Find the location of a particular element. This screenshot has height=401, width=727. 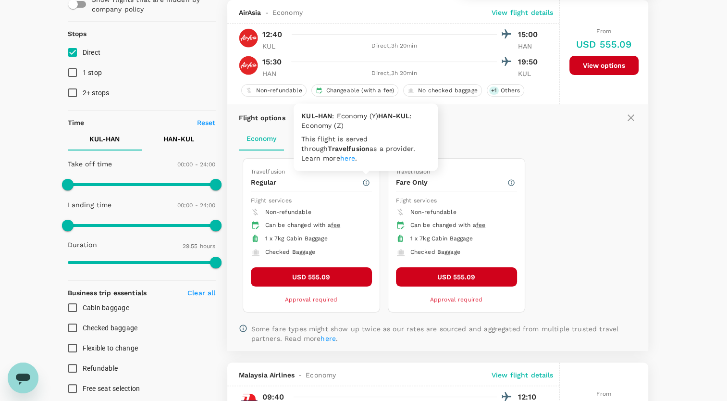

span: Changeable (with a fee) is located at coordinates (360, 90).